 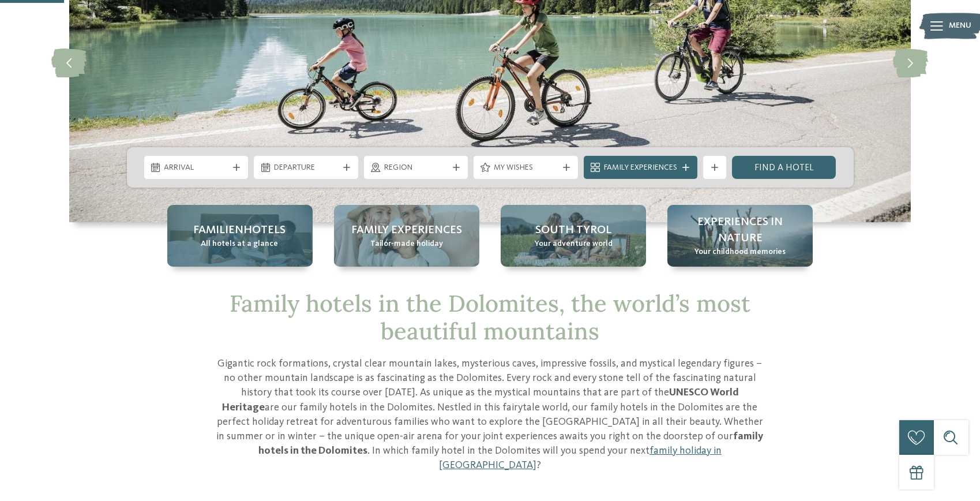 I want to click on span: Departure, so click(x=305, y=168).